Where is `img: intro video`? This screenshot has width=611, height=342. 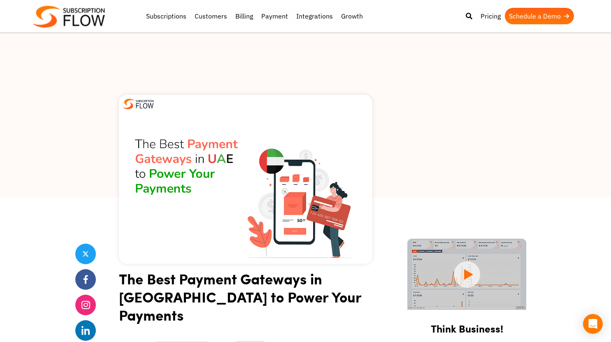
img: intro video is located at coordinates (466, 274).